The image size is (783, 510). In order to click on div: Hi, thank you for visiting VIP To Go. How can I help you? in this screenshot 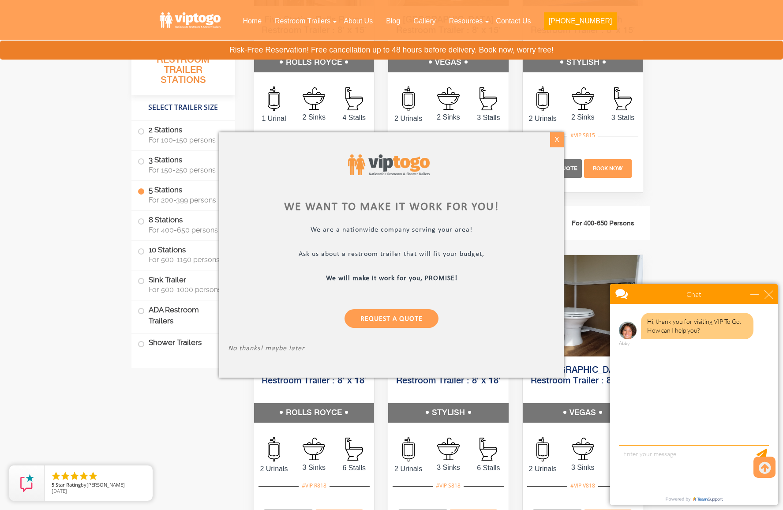, I will do `click(92, 47)`.